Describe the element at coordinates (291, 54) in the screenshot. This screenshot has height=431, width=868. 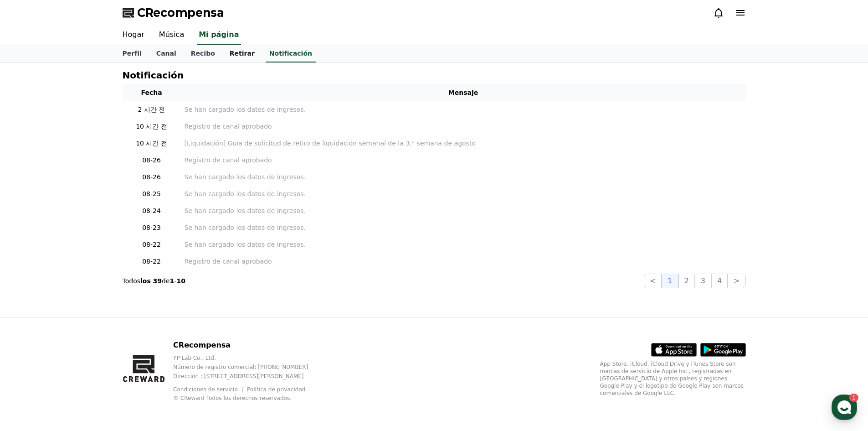
I see `a: Notificación` at that location.